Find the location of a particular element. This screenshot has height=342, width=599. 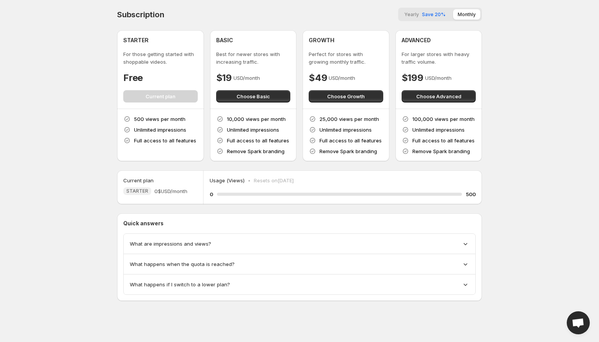

h4: STARTER is located at coordinates (136, 40).